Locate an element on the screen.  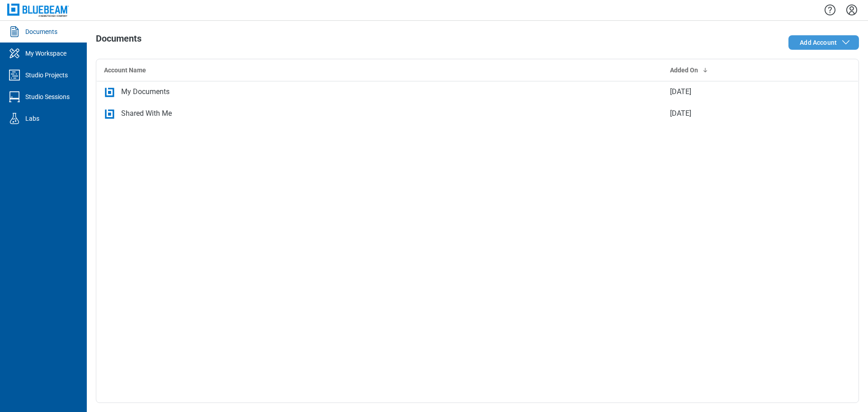
div: Shared With Me is located at coordinates (147, 114).